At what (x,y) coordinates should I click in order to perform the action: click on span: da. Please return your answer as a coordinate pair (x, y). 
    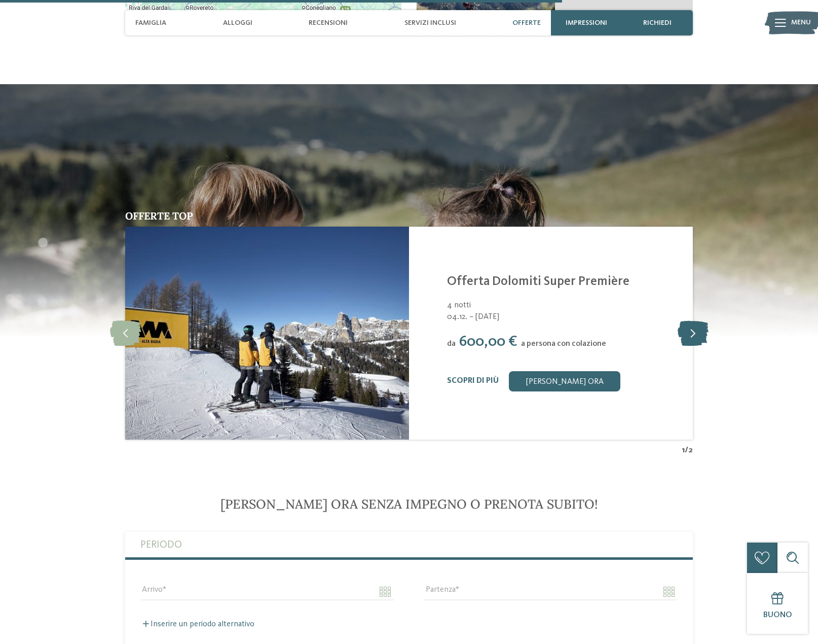
    Looking at the image, I should click on (451, 343).